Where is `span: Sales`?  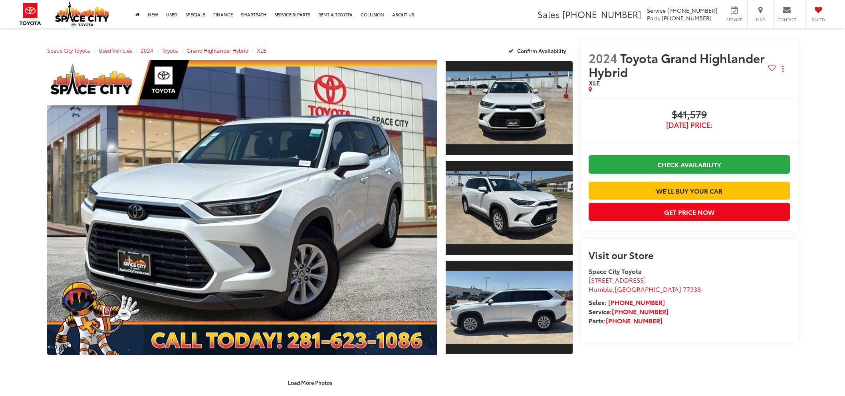 span: Sales is located at coordinates (549, 14).